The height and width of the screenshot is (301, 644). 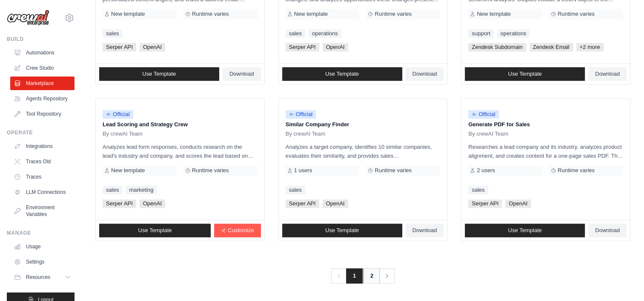 What do you see at coordinates (38, 277) in the screenshot?
I see `span: Resources` at bounding box center [38, 277].